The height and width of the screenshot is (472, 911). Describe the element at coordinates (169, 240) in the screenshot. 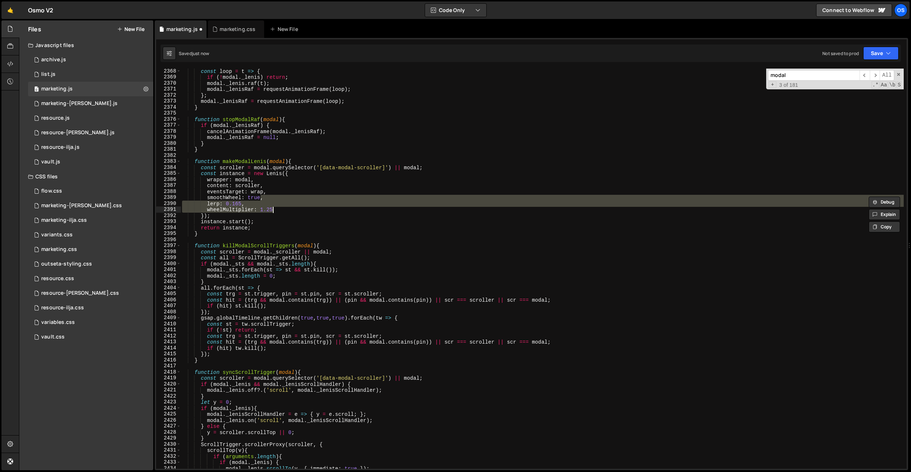

I see `div: 2396` at that location.